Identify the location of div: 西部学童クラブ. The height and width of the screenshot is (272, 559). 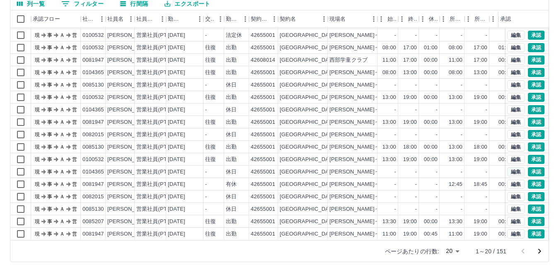
(348, 60).